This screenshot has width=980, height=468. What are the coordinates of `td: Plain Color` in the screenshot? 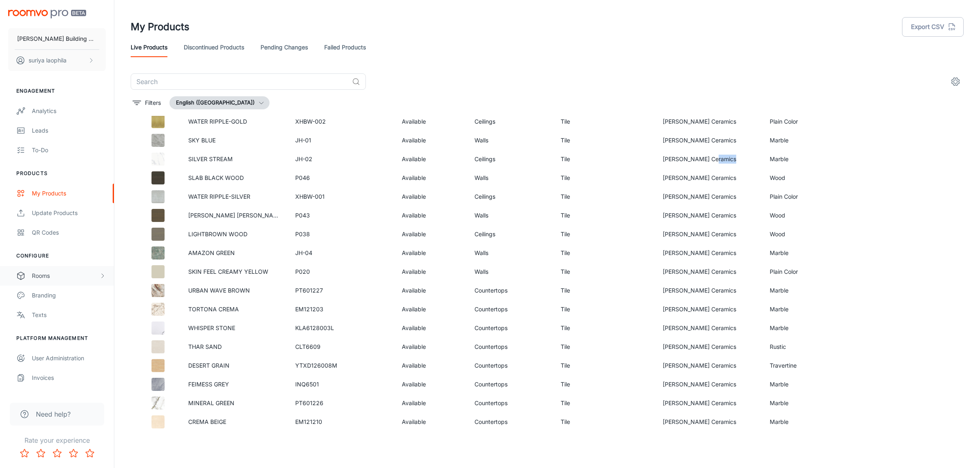 It's located at (816, 272).